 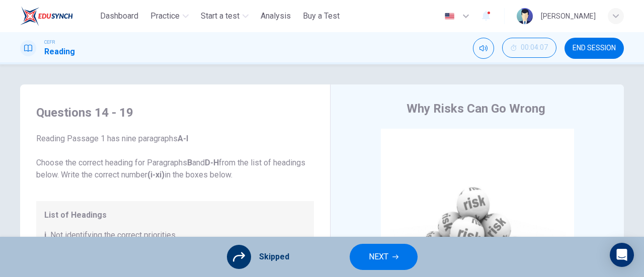 What do you see at coordinates (220, 16) in the screenshot?
I see `span: Start a test` at bounding box center [220, 16].